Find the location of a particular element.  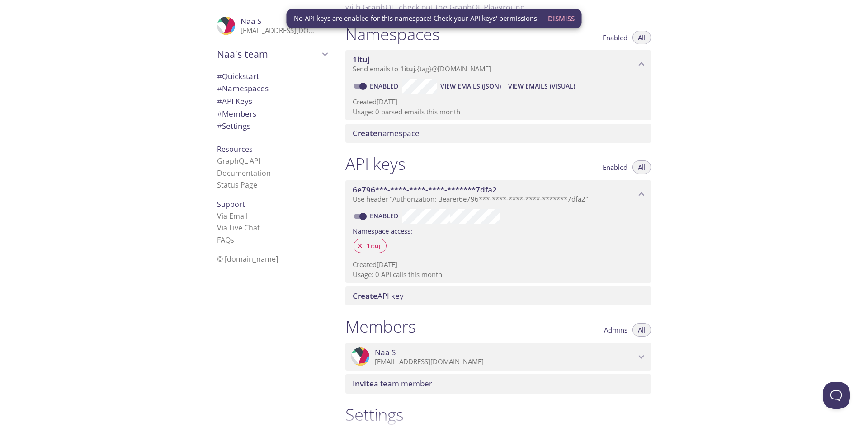

span: Invite is located at coordinates (363, 383).